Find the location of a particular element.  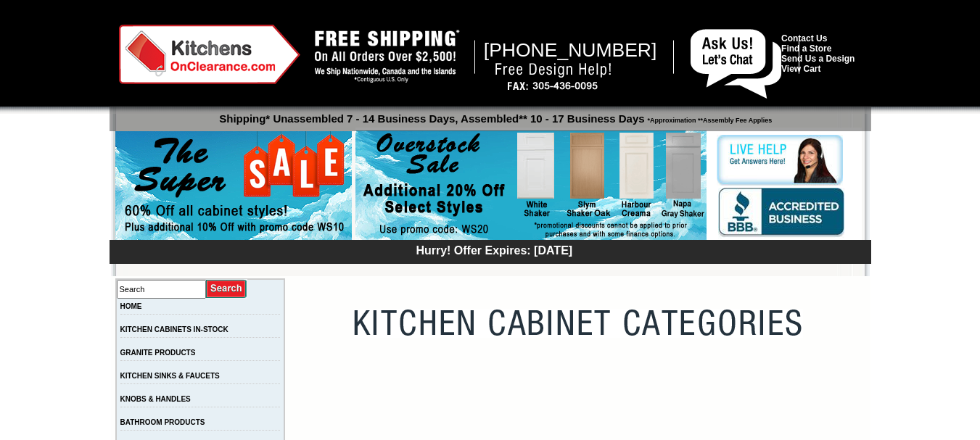

p: Shipping* Unassembled 7 - 14 Business Days, Assembled** 10 - 17 Business Days is located at coordinates (494, 115).